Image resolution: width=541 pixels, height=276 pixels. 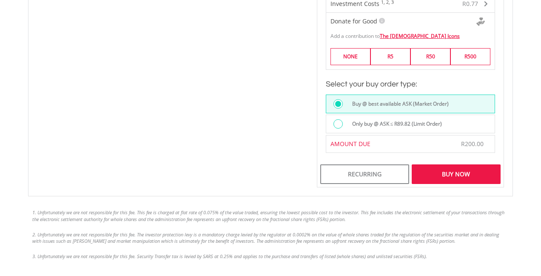 I want to click on li: 2. Unfortunately we are not responsible for this fee. The investor protection levy is a mandatory..., so click(x=270, y=237).